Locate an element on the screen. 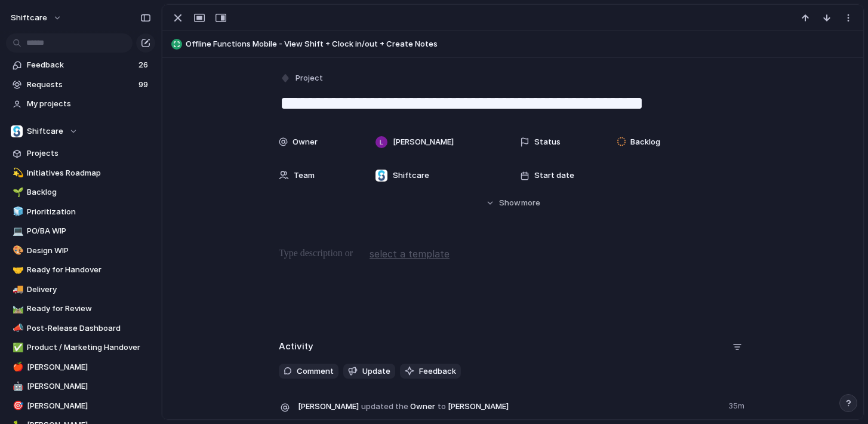  a: 📣Post-Release Dashboard is located at coordinates (81, 328).